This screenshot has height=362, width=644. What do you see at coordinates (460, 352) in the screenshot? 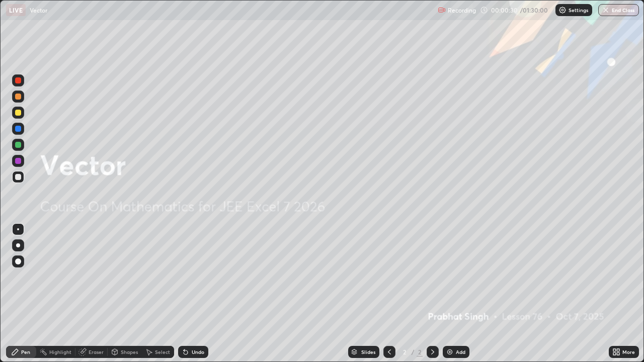
I see `div: Add` at bounding box center [460, 352].